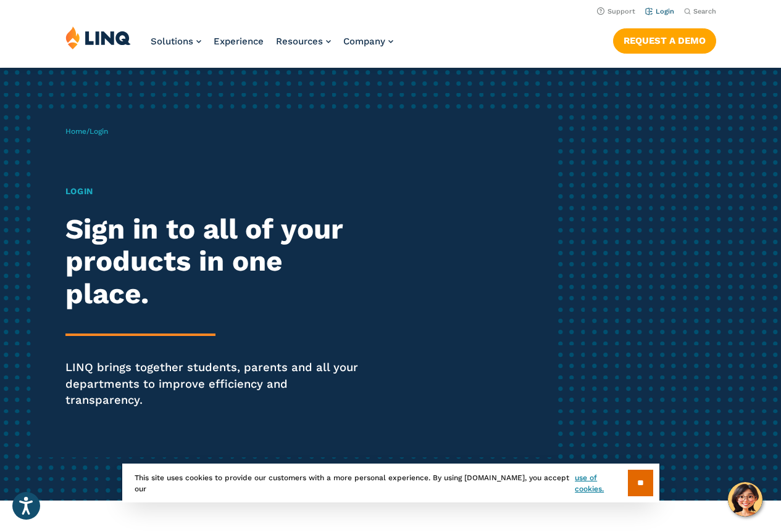 This screenshot has width=781, height=532. Describe the element at coordinates (391, 483) in the screenshot. I see `div: This site uses cookies to provide our customers with a more personal experience. By using [DOMAIN...` at that location.